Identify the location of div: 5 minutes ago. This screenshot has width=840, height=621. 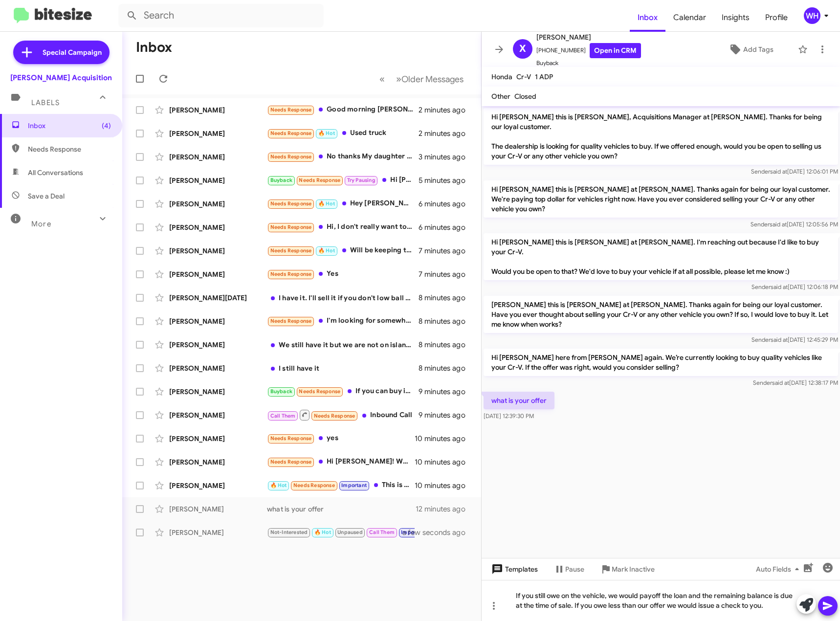
(446, 181).